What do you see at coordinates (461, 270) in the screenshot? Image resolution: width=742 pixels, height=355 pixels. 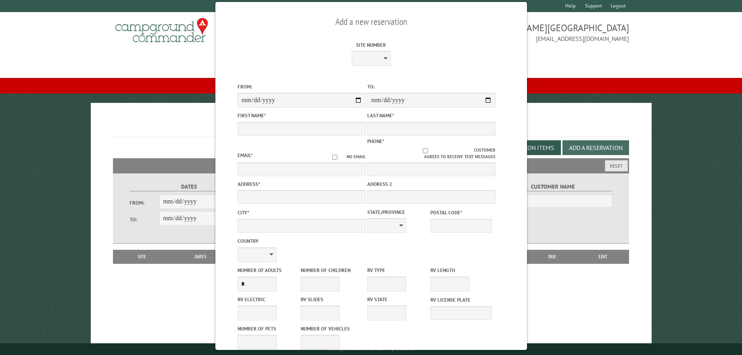 I see `label: RV Length` at bounding box center [461, 270].